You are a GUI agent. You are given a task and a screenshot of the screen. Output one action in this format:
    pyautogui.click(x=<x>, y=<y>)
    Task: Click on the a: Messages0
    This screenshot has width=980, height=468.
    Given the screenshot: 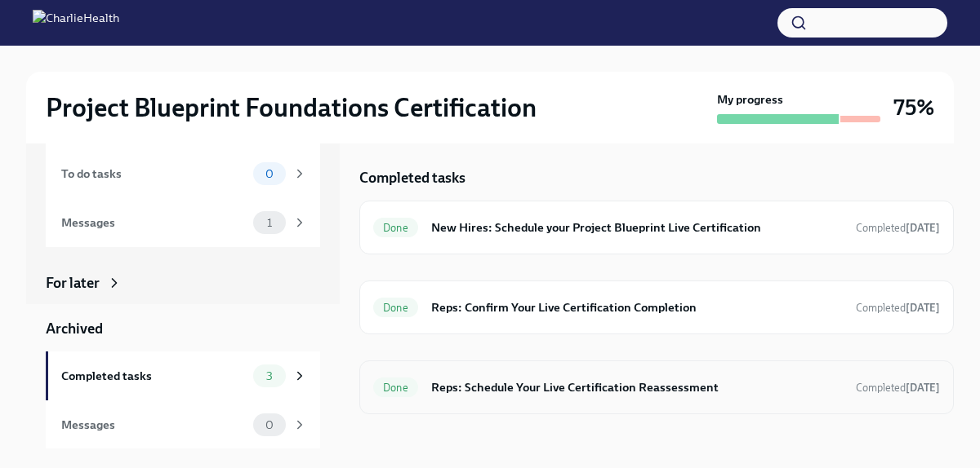 What is the action you would take?
    pyautogui.click(x=183, y=425)
    